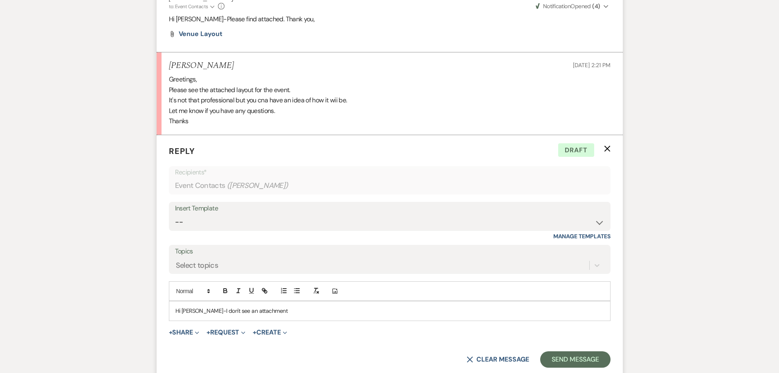 Image resolution: width=779 pixels, height=373 pixels. What do you see at coordinates (572, 6) in the screenshot?
I see `button: NotificationOpened (4)` at bounding box center [572, 6].